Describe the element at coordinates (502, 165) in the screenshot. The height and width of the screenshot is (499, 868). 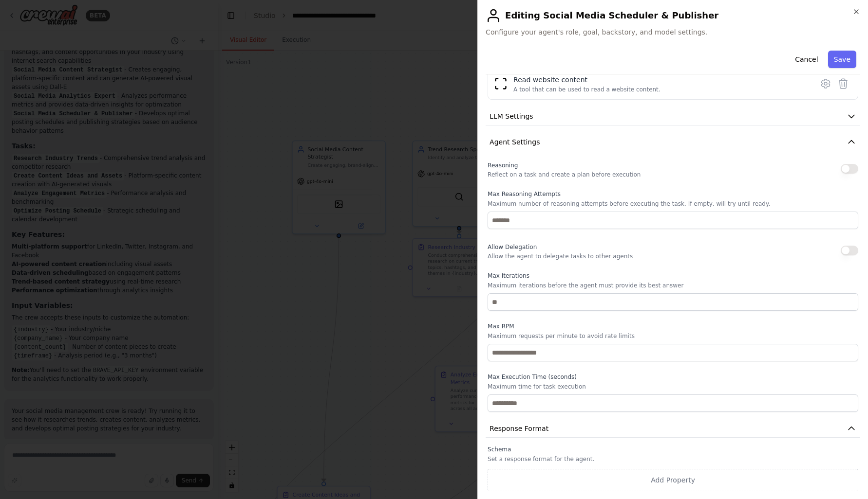
I see `span: Reasoning` at that location.